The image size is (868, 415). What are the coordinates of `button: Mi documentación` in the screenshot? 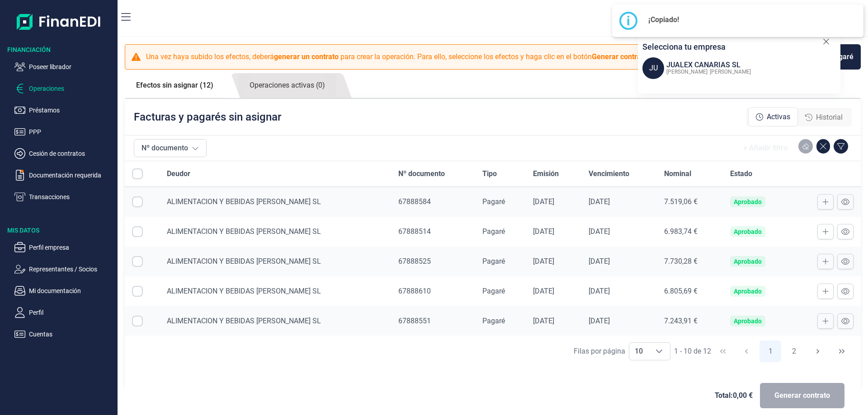 It's located at (64, 291).